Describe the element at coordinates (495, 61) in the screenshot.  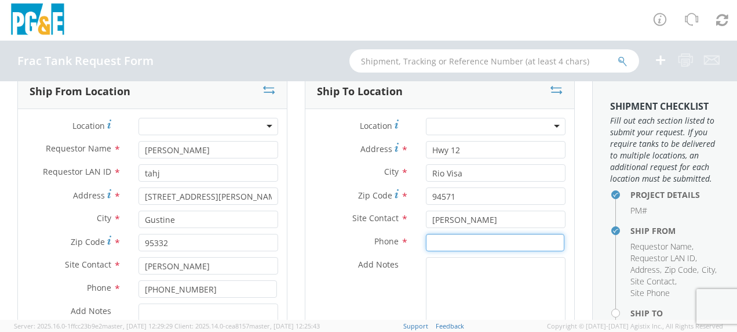
I see `input: Shipment, Tracking or Reference Number (at least 4 chars)` at that location.